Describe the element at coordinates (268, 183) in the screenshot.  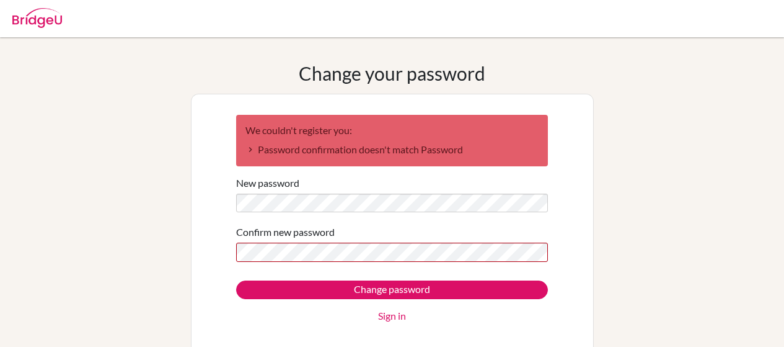
I see `label: New password` at that location.